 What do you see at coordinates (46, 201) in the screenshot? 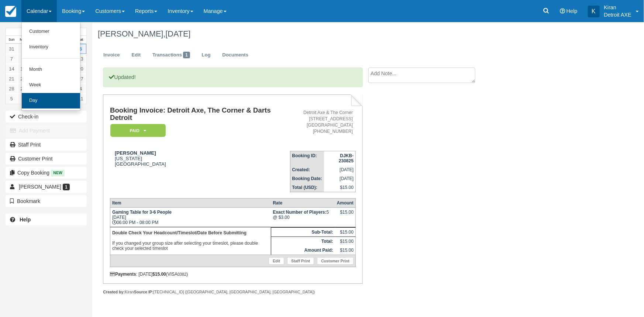
I see `button: Bookmark` at bounding box center [46, 201].